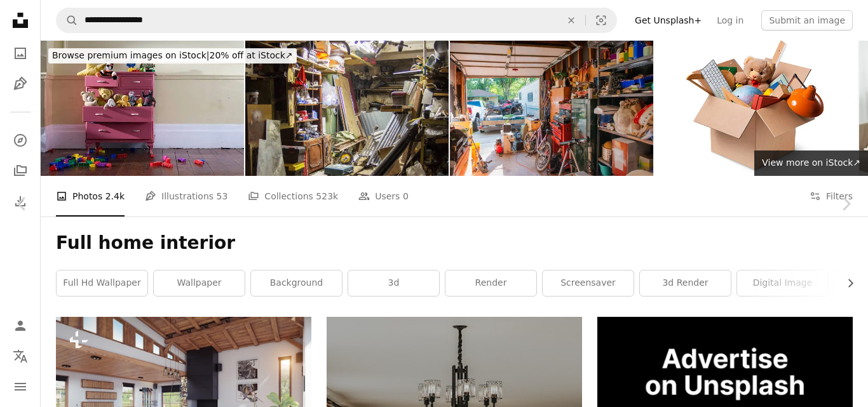 This screenshot has width=868, height=407. I want to click on a: digital image, so click(782, 283).